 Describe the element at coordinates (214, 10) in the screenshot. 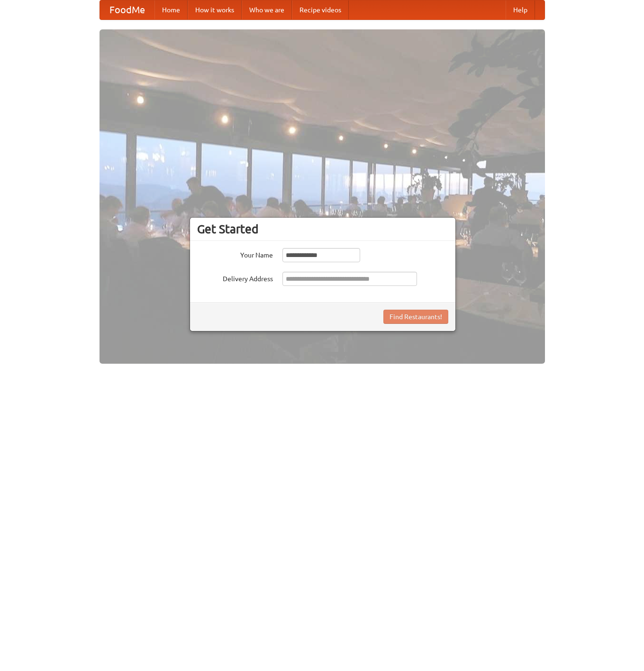

I see `a: How it works` at that location.